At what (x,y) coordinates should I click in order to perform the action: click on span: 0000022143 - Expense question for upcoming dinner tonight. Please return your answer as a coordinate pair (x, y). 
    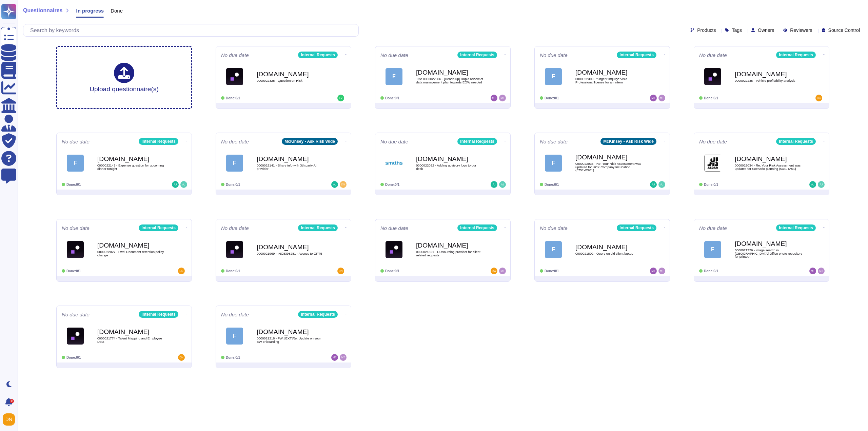
    Looking at the image, I should click on (131, 167).